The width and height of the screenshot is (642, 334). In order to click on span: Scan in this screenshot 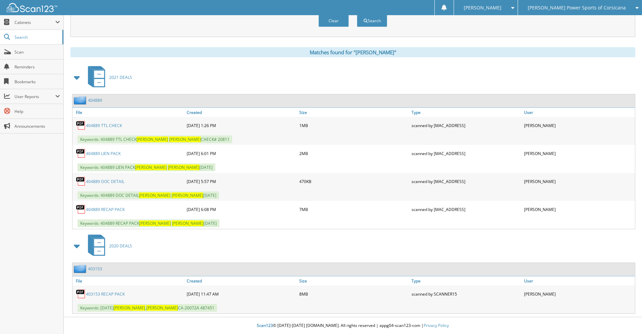, I will do `click(37, 52)`.